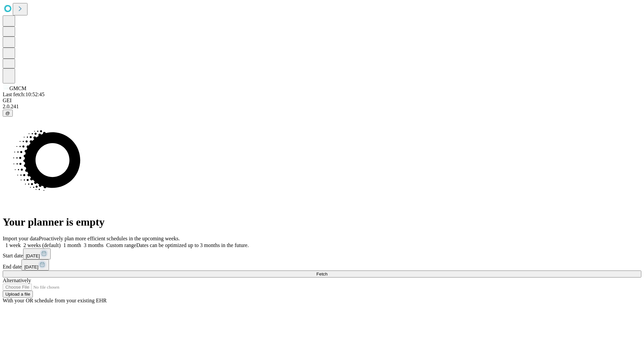 This screenshot has height=362, width=644. What do you see at coordinates (192, 245) in the screenshot?
I see `span: Dates can be optimized up to 3 months in the future.` at bounding box center [192, 245].